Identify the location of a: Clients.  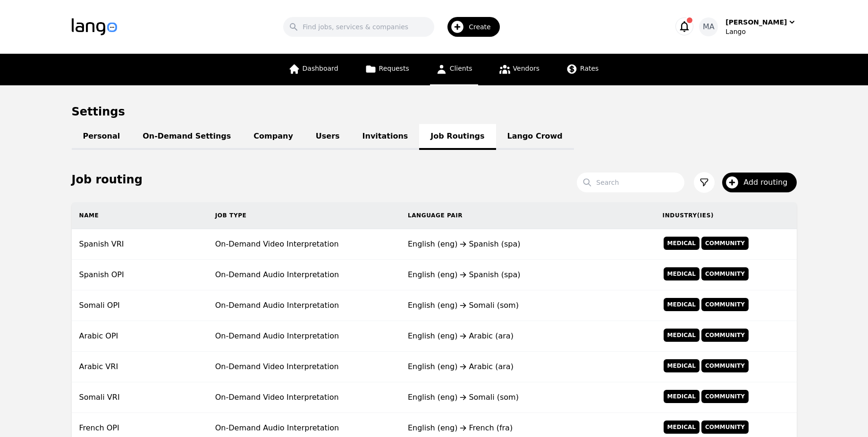
(454, 69).